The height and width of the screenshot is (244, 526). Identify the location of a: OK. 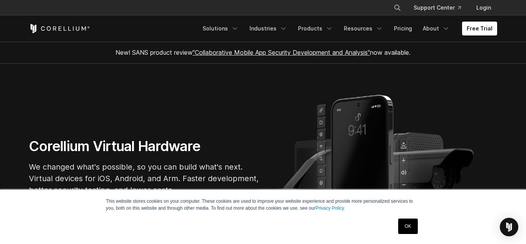
(407, 226).